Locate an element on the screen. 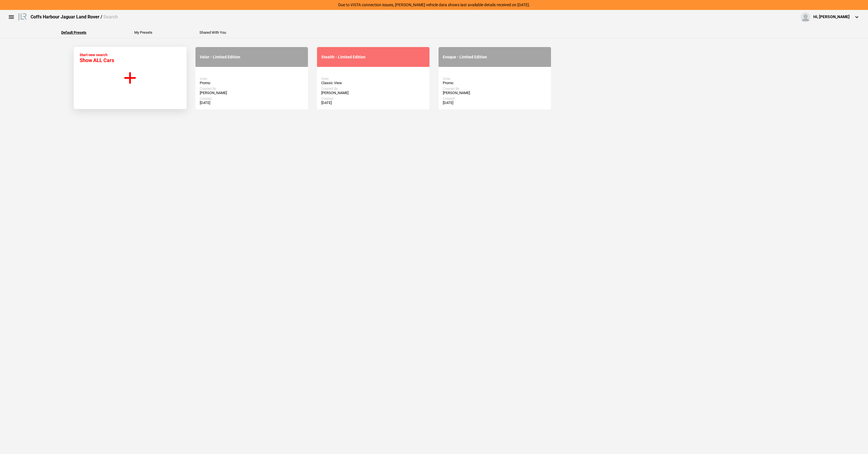  span: Show ALL Cars is located at coordinates (97, 60).